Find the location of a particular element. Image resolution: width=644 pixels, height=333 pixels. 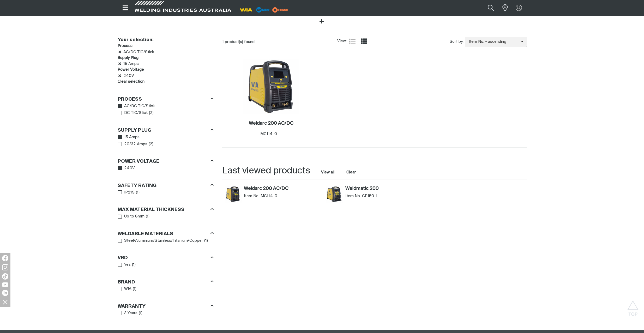

button: Clear all last viewed products is located at coordinates (351, 172).